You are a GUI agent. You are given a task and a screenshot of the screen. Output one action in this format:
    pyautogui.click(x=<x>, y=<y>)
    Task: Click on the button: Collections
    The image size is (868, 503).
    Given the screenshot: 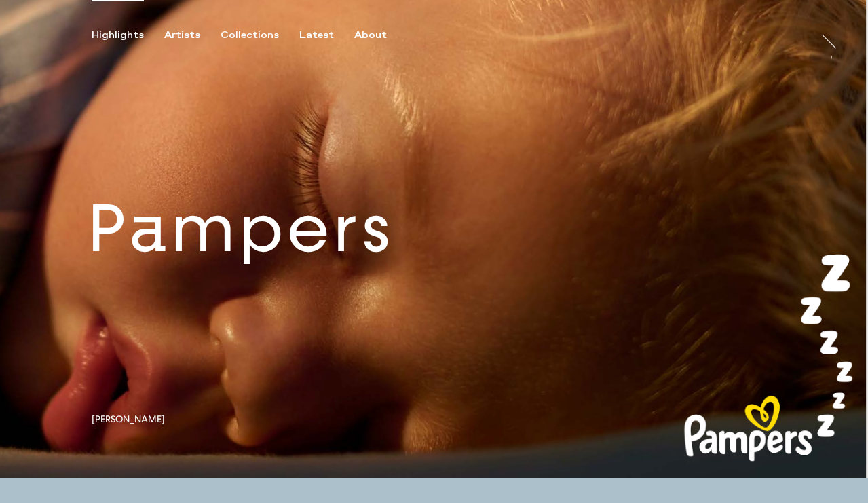 What is the action you would take?
    pyautogui.click(x=260, y=35)
    